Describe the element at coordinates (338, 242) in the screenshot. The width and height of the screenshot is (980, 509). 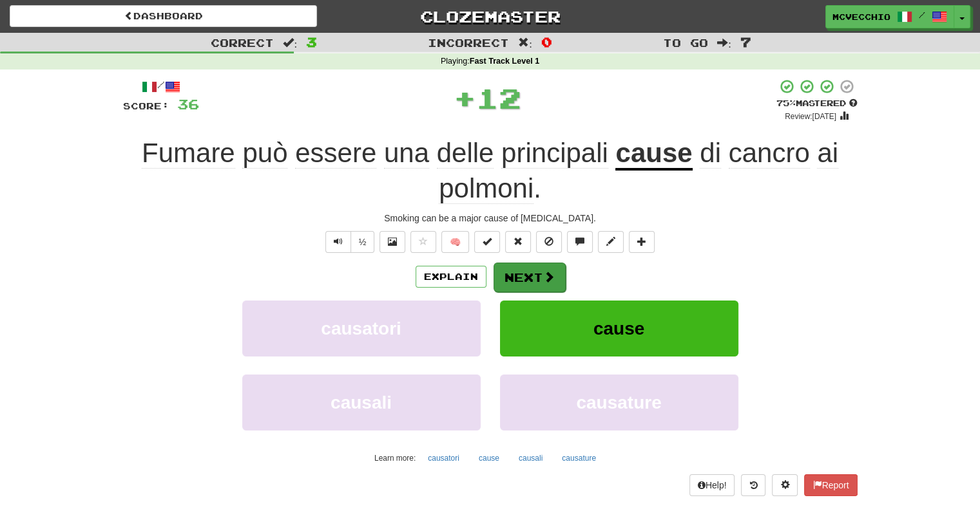
I see `button: Play sentence audio (ctl+space)` at that location.